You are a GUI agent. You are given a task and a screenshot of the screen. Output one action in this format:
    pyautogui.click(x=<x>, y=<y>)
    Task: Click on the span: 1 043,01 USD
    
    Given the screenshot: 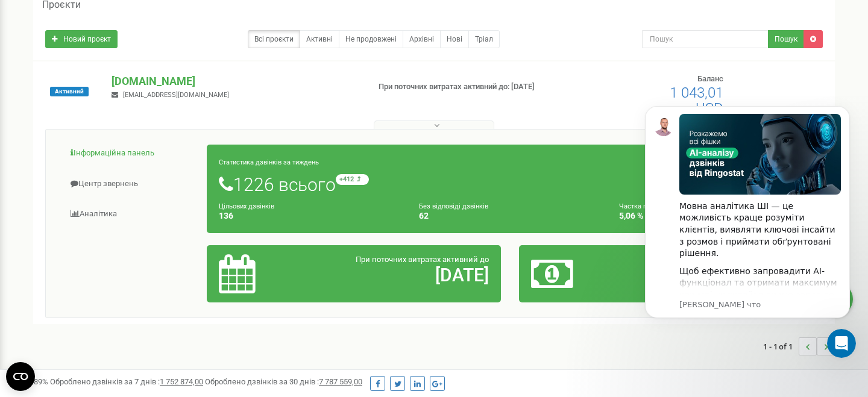 What is the action you would take?
    pyautogui.click(x=696, y=101)
    